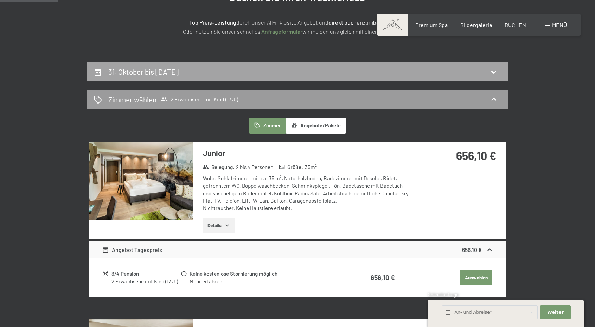  What do you see at coordinates (206, 282) in the screenshot?
I see `a: Mehr erfahren` at bounding box center [206, 282].